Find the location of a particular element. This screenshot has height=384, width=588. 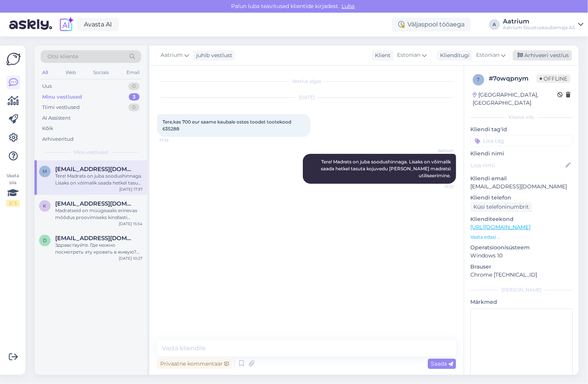

div: Küsi telefoninumbrit is located at coordinates (501, 207).